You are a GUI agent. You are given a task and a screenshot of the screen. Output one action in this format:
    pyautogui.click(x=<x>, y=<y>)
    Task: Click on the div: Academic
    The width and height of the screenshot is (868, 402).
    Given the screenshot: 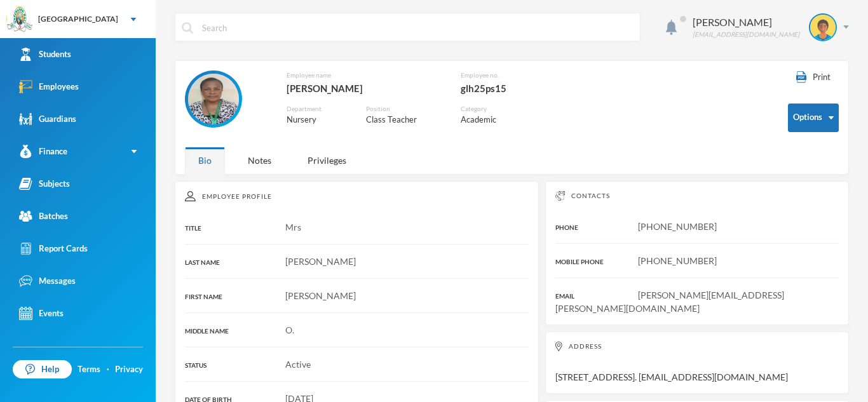 What is the action you would take?
    pyautogui.click(x=491, y=120)
    